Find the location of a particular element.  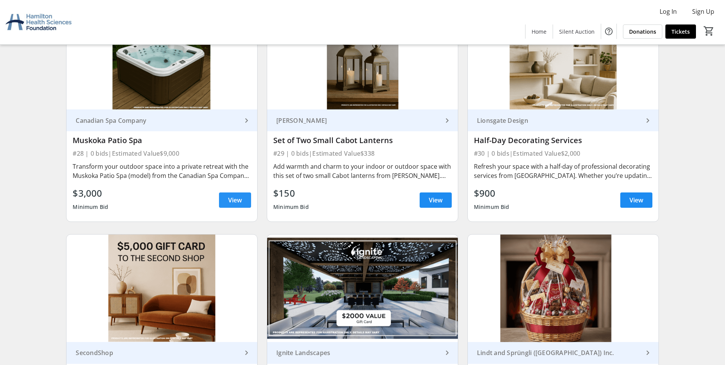

button: Cart is located at coordinates (709, 31).